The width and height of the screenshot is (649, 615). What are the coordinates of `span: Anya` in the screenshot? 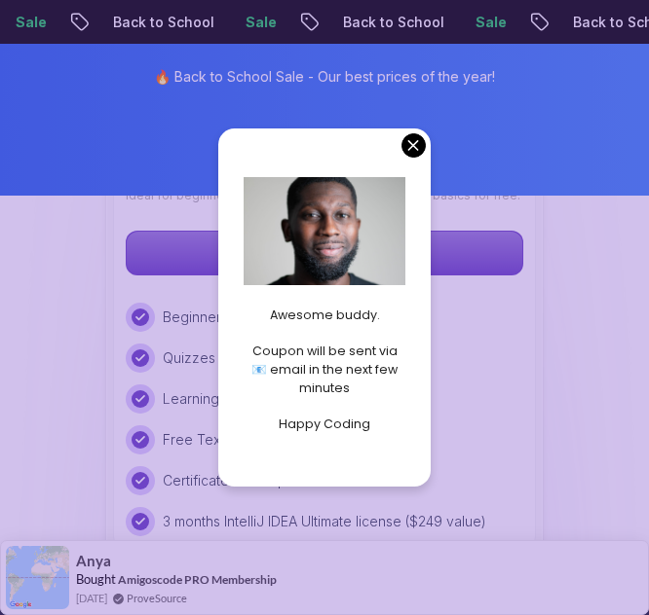 It's located at (93, 561).